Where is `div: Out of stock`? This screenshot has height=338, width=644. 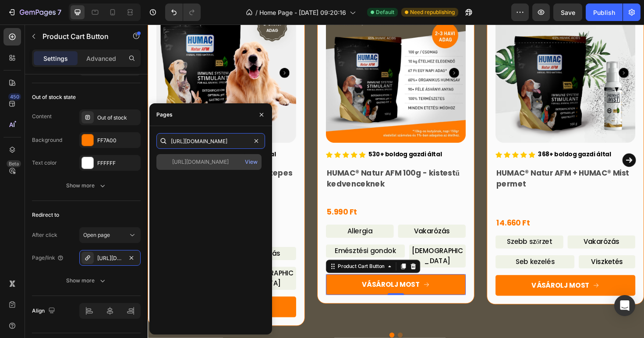
div: Out of stock is located at coordinates (118, 118).